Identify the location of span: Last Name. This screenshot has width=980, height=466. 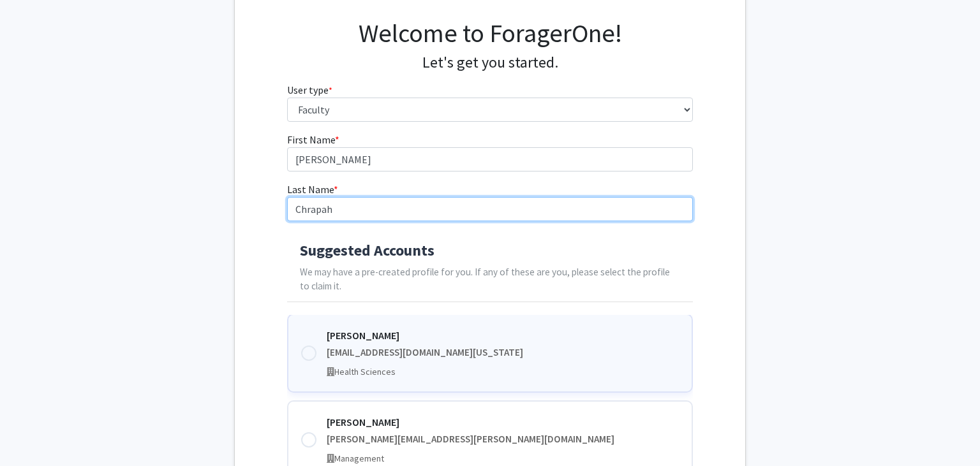
(310, 189).